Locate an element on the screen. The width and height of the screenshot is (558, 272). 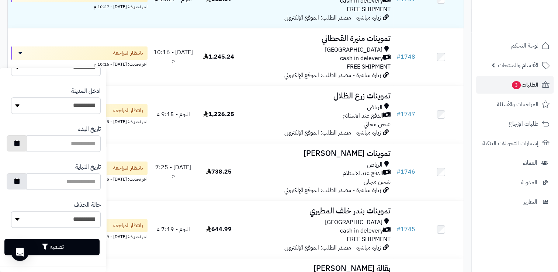
a: #1748 is located at coordinates (405, 57).